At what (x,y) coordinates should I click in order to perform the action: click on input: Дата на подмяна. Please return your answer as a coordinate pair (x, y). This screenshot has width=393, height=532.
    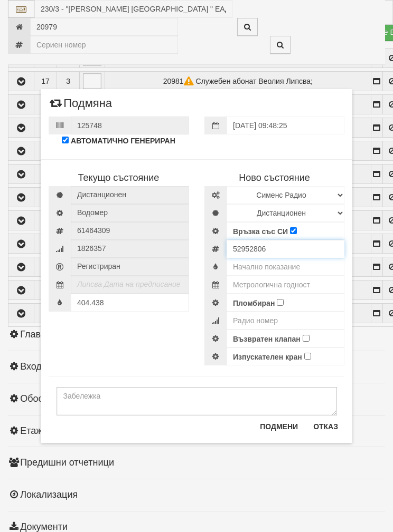
    Looking at the image, I should click on (285, 125).